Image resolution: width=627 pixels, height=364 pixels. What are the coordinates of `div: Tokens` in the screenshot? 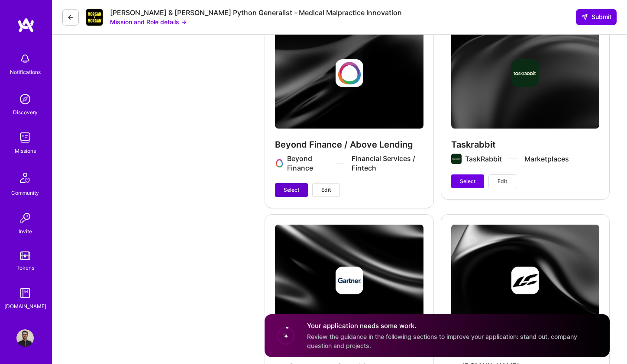 It's located at (25, 268).